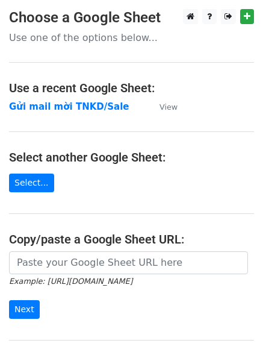  What do you see at coordinates (131, 157) in the screenshot?
I see `h4: Select another Google Sheet:` at bounding box center [131, 157].